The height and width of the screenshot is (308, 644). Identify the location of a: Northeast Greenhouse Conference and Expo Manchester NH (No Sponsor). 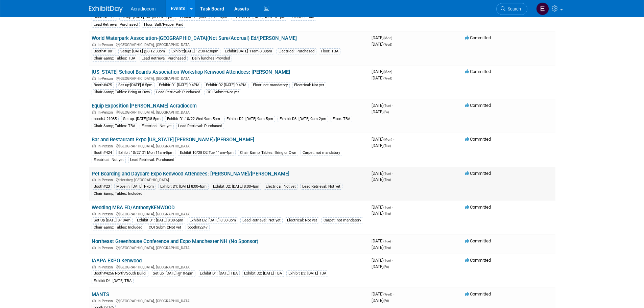
(175, 242).